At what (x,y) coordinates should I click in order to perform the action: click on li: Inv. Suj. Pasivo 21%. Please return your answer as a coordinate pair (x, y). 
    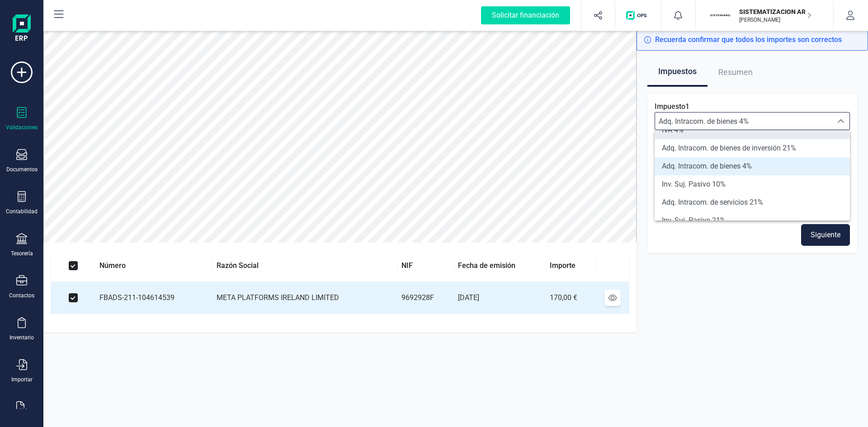
    Looking at the image, I should click on (752, 221).